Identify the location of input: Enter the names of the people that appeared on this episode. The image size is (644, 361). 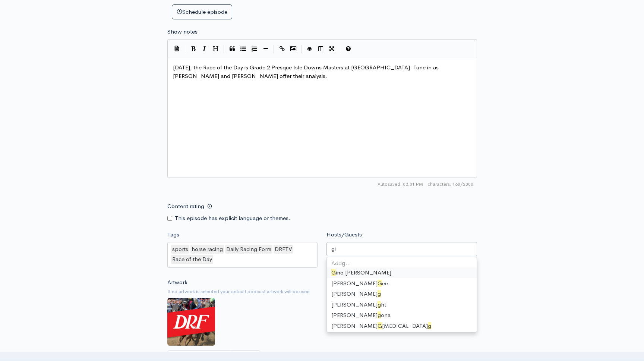
(334, 249).